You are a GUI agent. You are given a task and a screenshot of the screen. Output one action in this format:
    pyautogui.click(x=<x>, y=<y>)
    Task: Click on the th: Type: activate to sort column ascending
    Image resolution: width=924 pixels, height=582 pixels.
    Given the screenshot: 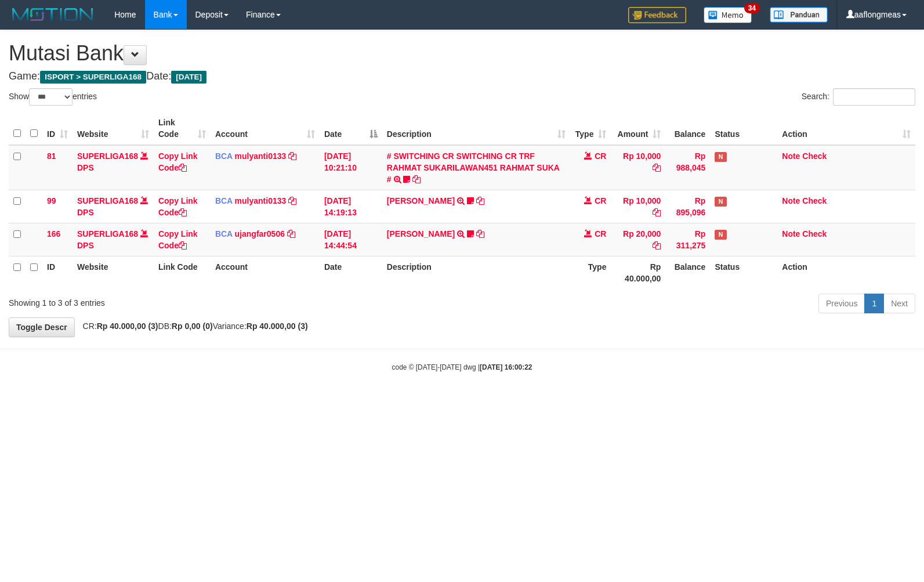 What is the action you would take?
    pyautogui.click(x=591, y=128)
    